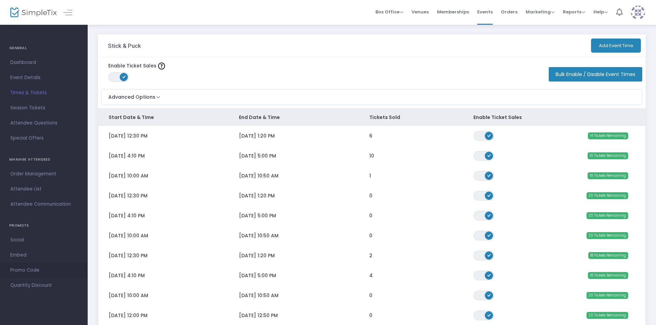  I want to click on span: Memberships, so click(453, 12).